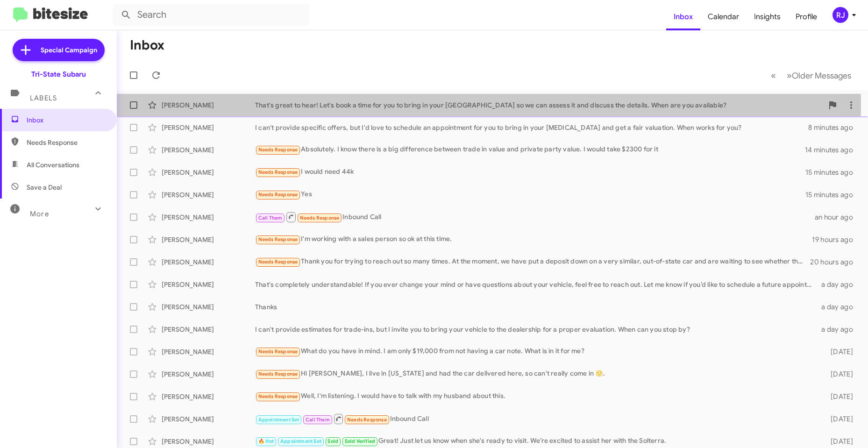 The image size is (868, 448). I want to click on div: Great! Just let us know when she's ready to visit. We’re excited to assist her with the Solterra., so click(536, 441).